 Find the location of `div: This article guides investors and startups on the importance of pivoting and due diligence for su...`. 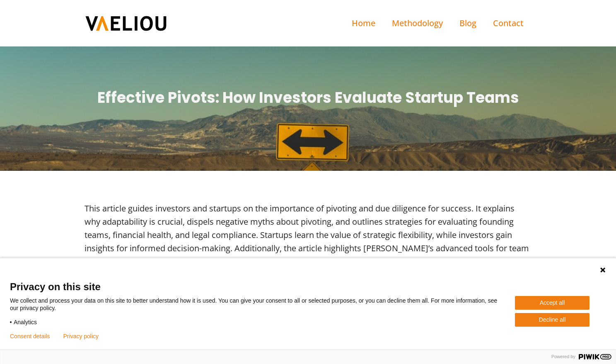

div: This article guides investors and startups on the importance of pivoting and due diligence for su... is located at coordinates (308, 235).